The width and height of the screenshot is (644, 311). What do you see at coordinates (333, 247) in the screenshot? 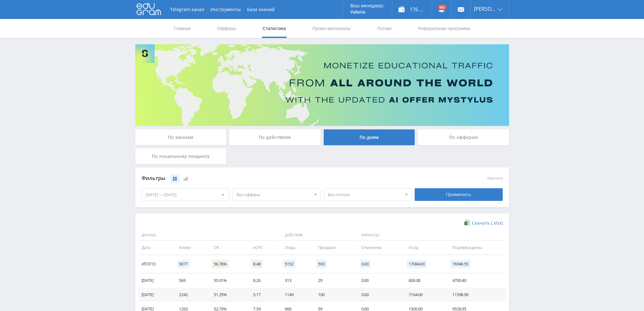
I see `td: Продажи` at bounding box center [333, 247].